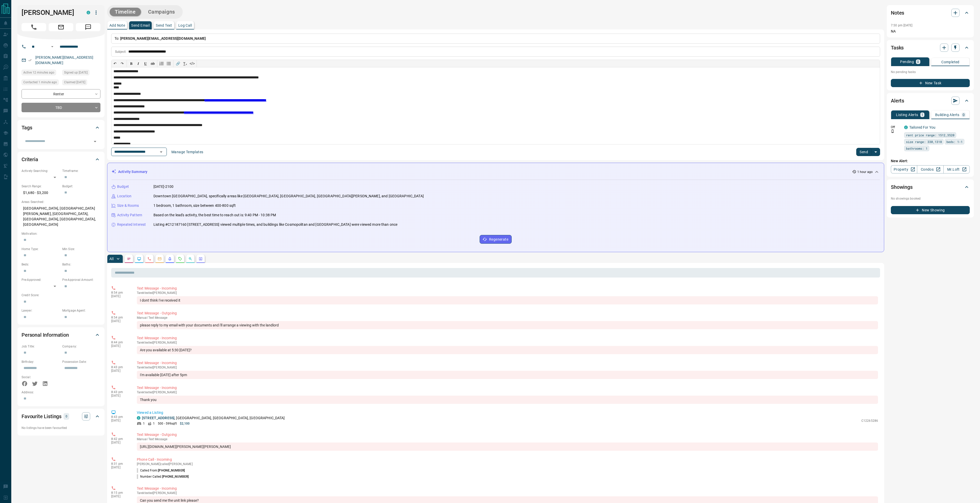  I want to click on p: Areas Searched:, so click(61, 202).